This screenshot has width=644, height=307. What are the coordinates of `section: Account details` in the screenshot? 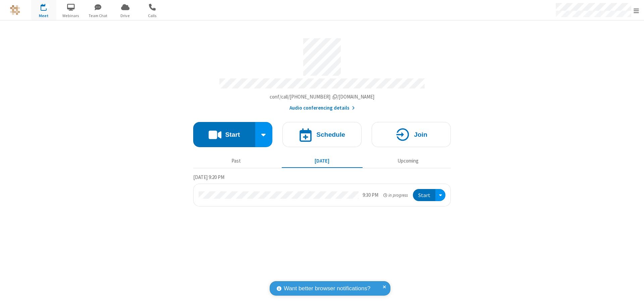 It's located at (322, 72).